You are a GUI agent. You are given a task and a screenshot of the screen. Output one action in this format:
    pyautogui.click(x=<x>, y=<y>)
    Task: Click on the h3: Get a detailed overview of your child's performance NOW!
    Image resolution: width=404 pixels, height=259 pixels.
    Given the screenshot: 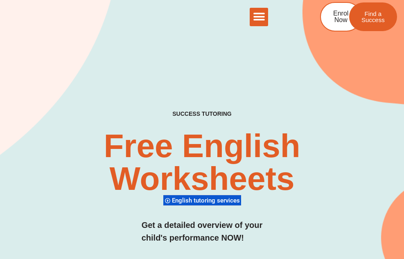 What is the action you would take?
    pyautogui.click(x=202, y=231)
    